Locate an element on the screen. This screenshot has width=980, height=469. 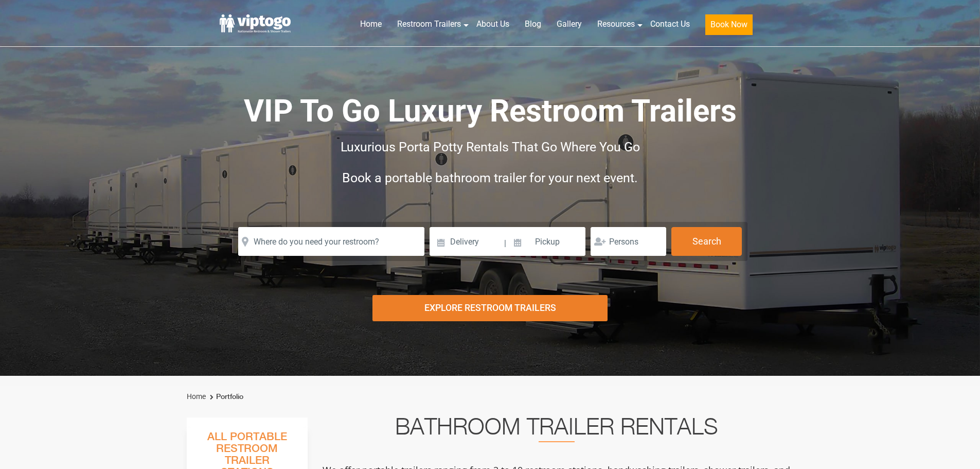
div: Explore Restroom Trailers is located at coordinates (490, 308).